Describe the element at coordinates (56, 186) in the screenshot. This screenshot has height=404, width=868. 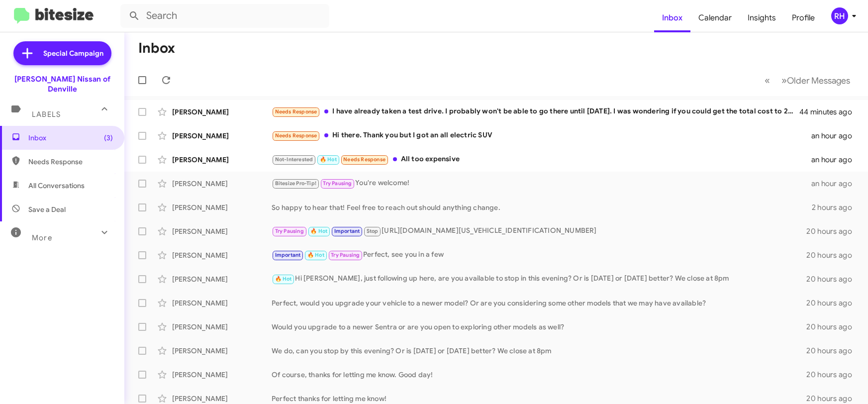
I see `span: All Conversations` at that location.